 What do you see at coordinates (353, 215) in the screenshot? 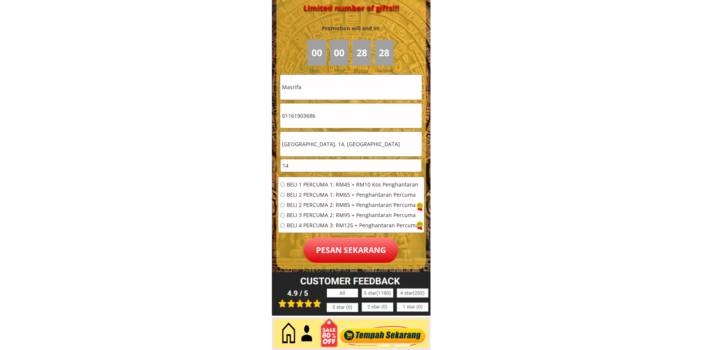
I see `span: BELI 3 PERCUMA 2: RM95 + Penghantaran Percuma` at bounding box center [353, 215].